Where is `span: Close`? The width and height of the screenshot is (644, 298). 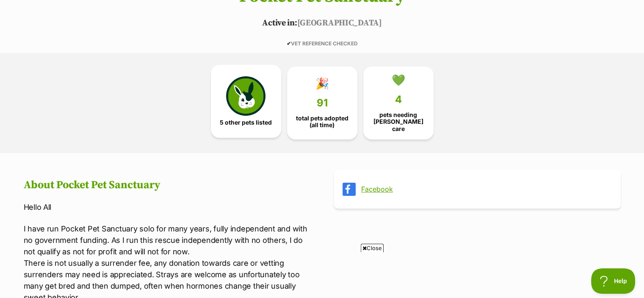
span: Close is located at coordinates (373, 248).